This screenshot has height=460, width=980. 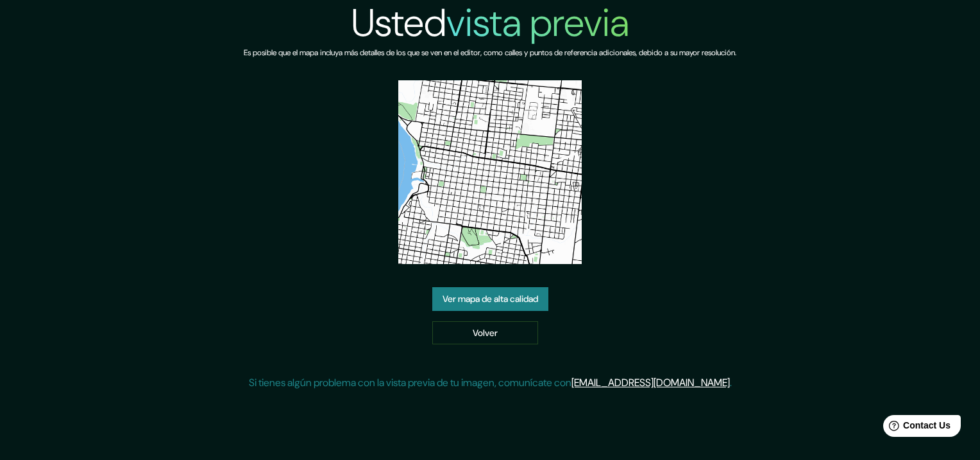 What do you see at coordinates (490, 52) in the screenshot?
I see `h6: Es posible que el mapa incluya más detalles de los que se ven en el editor, como calles y puntos ...` at bounding box center [490, 52].